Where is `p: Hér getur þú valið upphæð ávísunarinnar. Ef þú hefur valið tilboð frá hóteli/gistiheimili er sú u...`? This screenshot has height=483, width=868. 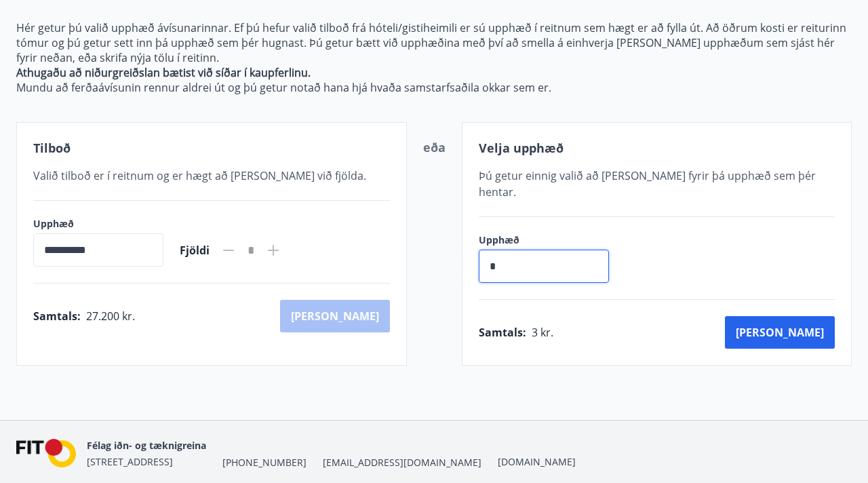
p: Hér getur þú valið upphæð ávísunarinnar. Ef þú hefur valið tilboð frá hóteli/gistiheimili er sú u... is located at coordinates (434, 43).